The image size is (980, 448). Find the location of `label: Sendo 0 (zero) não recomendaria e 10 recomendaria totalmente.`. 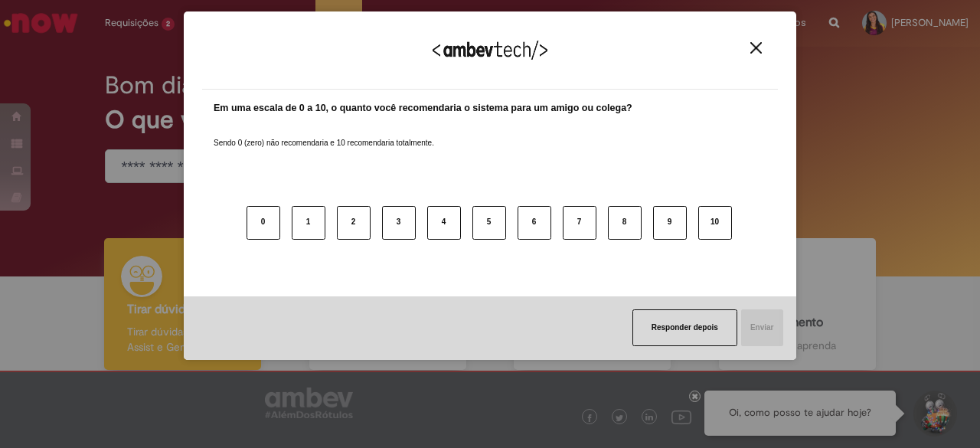

label: Sendo 0 (zero) não recomendaria e 10 recomendaria totalmente. is located at coordinates (324, 134).